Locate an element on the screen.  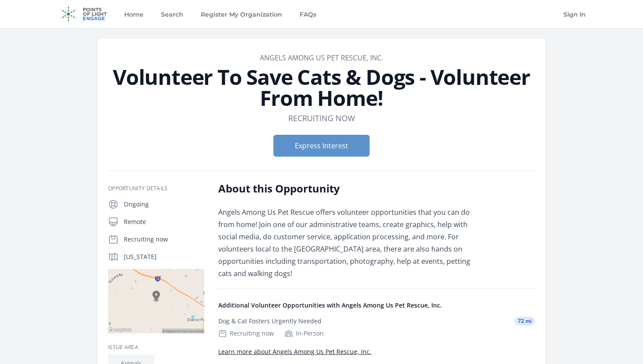
p: Recruiting now is located at coordinates (164, 239).